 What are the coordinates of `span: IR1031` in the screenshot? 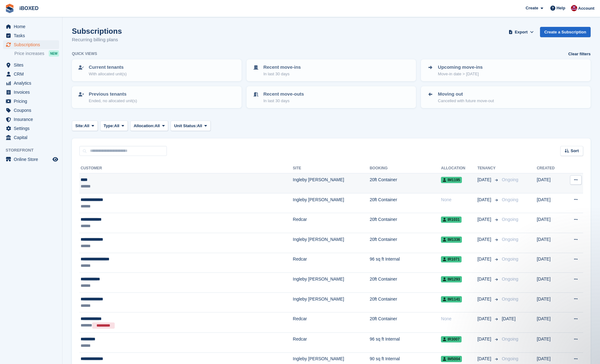 It's located at (451, 220).